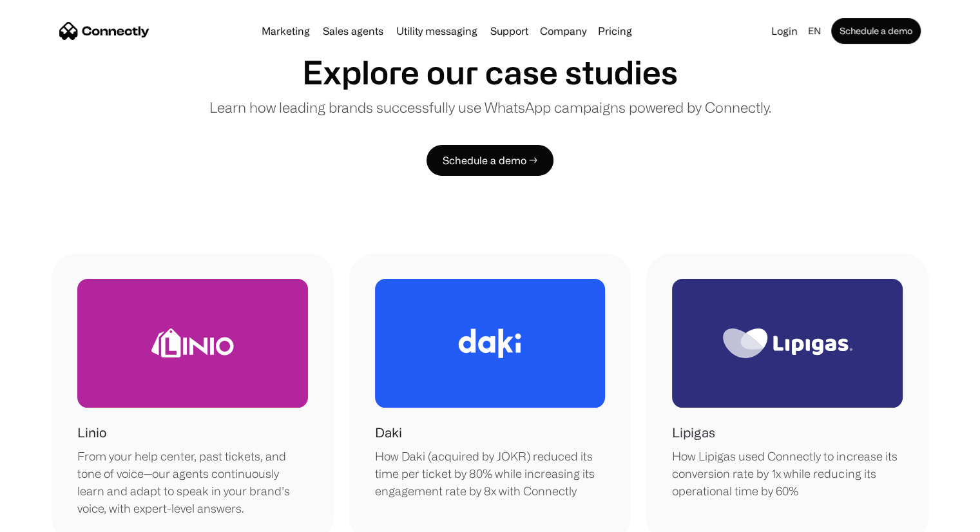 Image resolution: width=980 pixels, height=532 pixels. I want to click on ul: Language list, so click(51, 518).